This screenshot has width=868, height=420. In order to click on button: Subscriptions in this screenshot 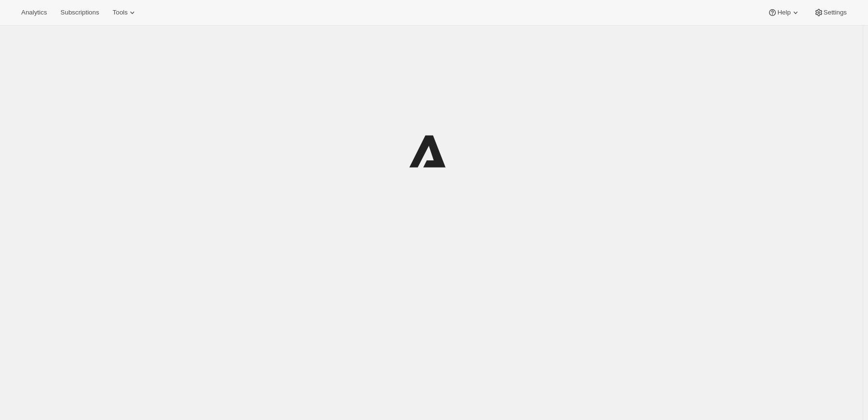, I will do `click(80, 12)`.